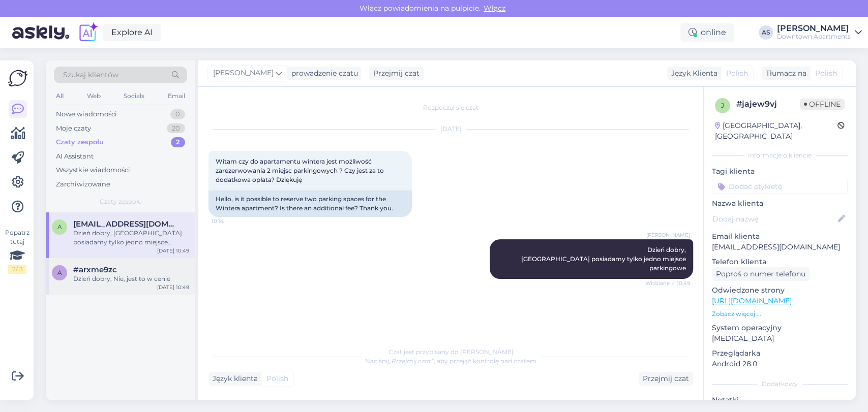 The width and height of the screenshot is (868, 412). I want to click on div: 0, so click(177, 114).